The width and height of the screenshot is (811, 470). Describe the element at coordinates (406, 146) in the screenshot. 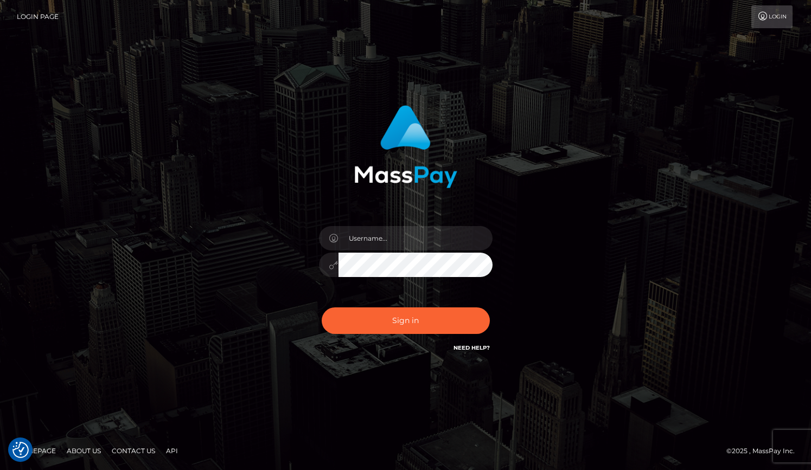

I see `img: MassPay Login` at that location.